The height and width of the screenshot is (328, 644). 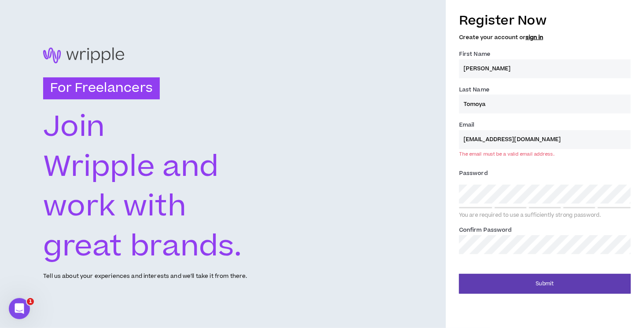 I want to click on label: First Name, so click(x=474, y=54).